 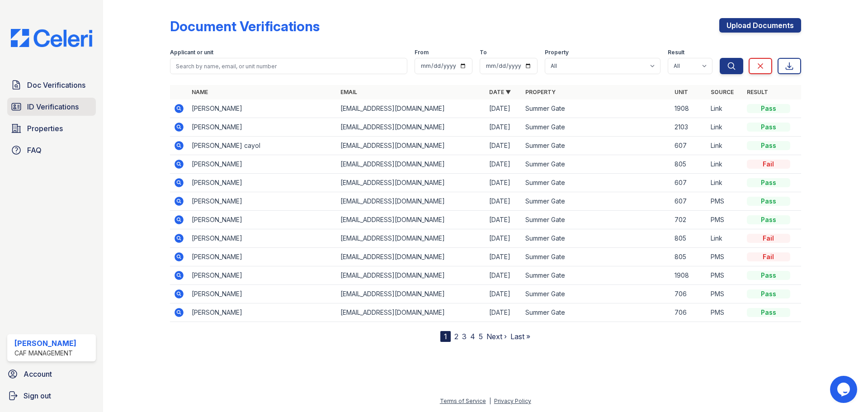 What do you see at coordinates (51, 374) in the screenshot?
I see `a: Account` at bounding box center [51, 374].